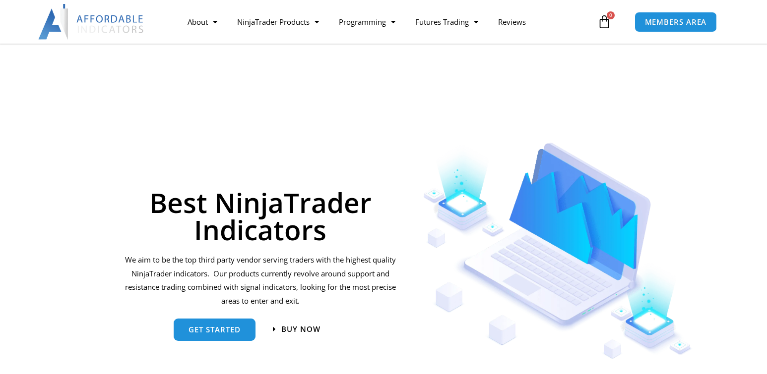 The image size is (767, 374). I want to click on a: Programming, so click(367, 22).